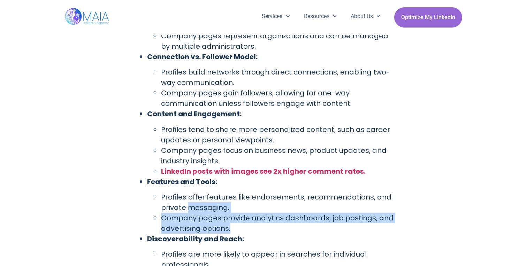 This screenshot has height=266, width=527. Describe the element at coordinates (365, 16) in the screenshot. I see `a: About Us` at that location.